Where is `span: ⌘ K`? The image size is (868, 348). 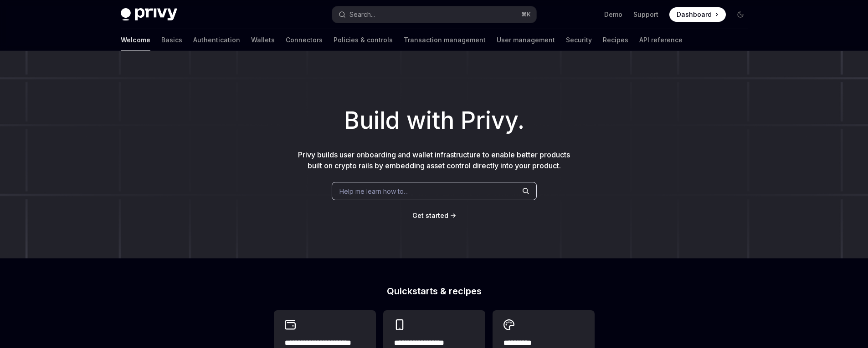
span: ⌘ K is located at coordinates (526, 14).